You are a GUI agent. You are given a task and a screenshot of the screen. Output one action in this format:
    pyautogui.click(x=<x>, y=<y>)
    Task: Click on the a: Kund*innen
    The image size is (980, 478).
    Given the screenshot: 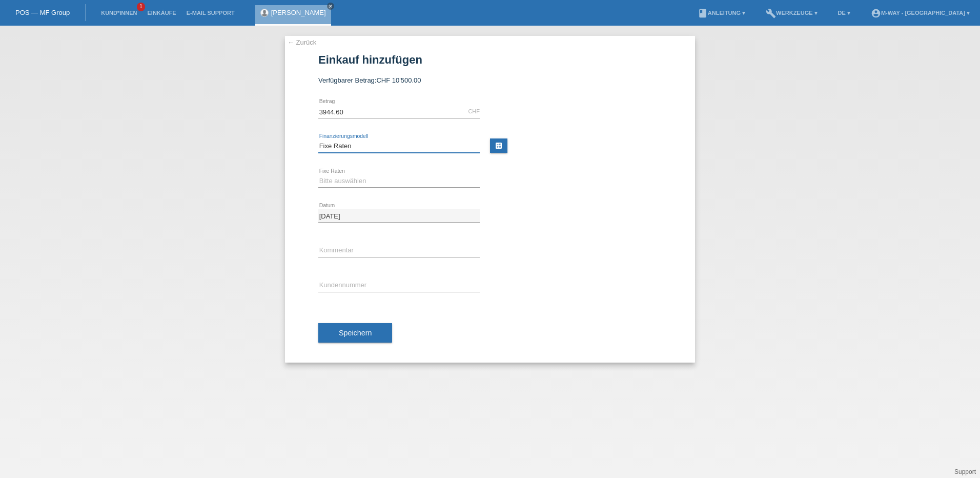 What is the action you would take?
    pyautogui.click(x=119, y=13)
    